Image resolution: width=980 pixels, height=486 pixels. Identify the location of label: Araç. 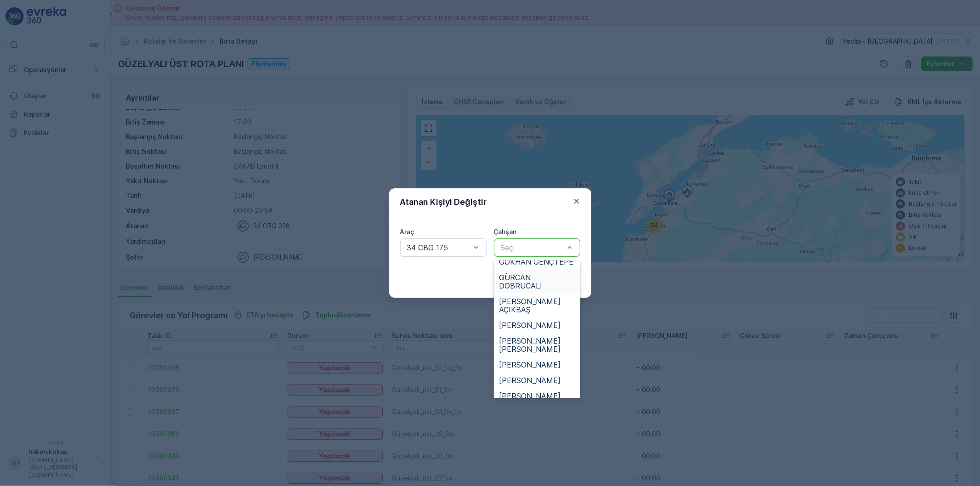
(407, 231).